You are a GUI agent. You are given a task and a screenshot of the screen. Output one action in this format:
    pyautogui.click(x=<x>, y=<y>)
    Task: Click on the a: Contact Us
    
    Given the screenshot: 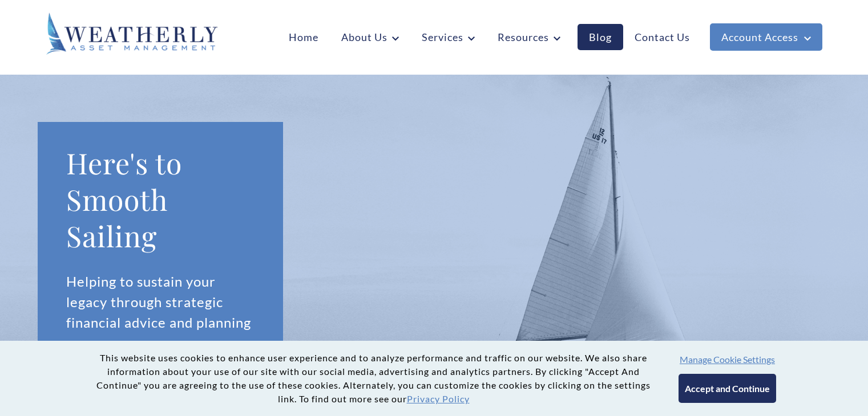 What is the action you would take?
    pyautogui.click(x=662, y=37)
    